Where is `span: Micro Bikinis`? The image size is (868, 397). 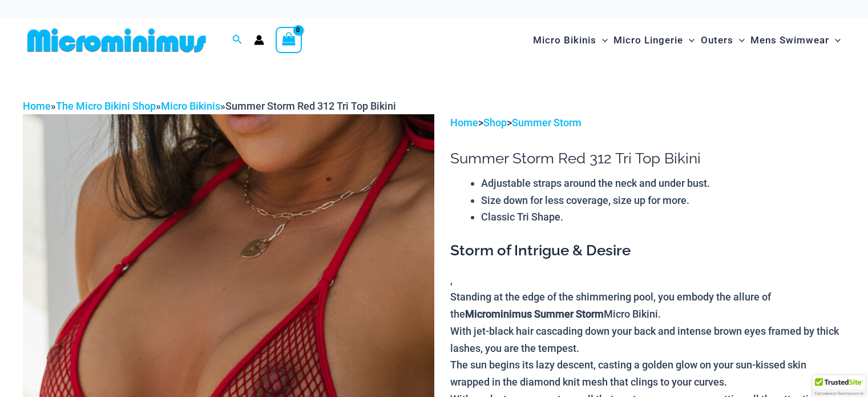 span: Micro Bikinis is located at coordinates (564, 40).